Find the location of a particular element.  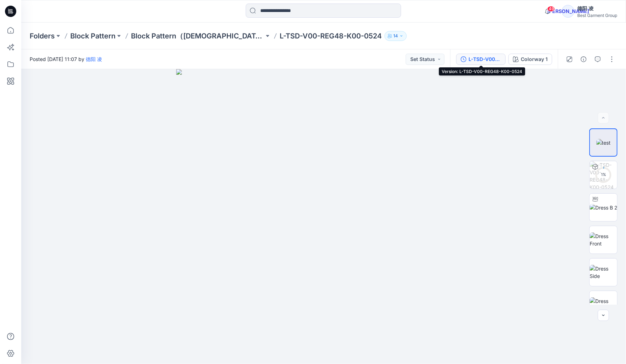

img: eyJhbGciOiJIUzI1NiIsImtpZCI6IjAiLCJzbHQiOiJzZXMiLCJ0eXAiOiJKV1QifQ.eyJkYXRhIjp7InR5cGUiOiJzdG9yYW... is located at coordinates (324, 216).